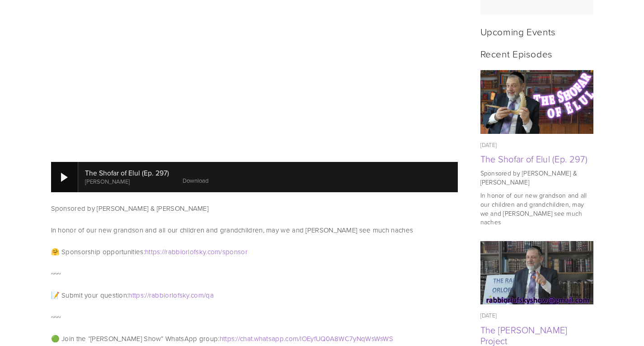 The image size is (644, 346). I want to click on p: 📝 Submit your question:, so click(255, 296).